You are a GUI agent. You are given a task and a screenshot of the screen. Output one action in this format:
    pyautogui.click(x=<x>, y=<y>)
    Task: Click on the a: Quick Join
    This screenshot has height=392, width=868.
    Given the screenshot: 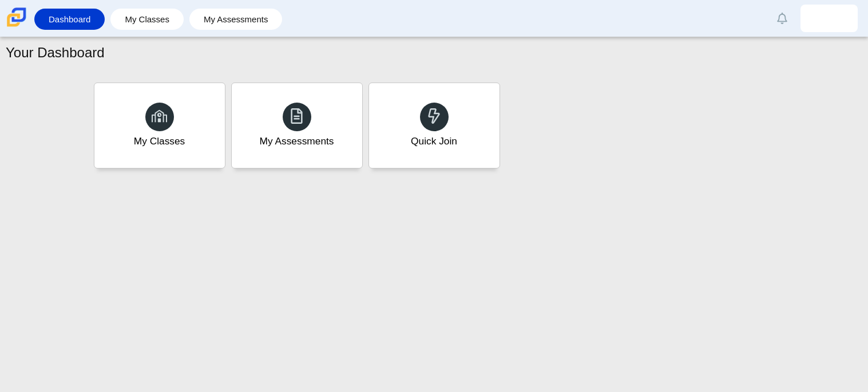 What is the action you would take?
    pyautogui.click(x=434, y=125)
    